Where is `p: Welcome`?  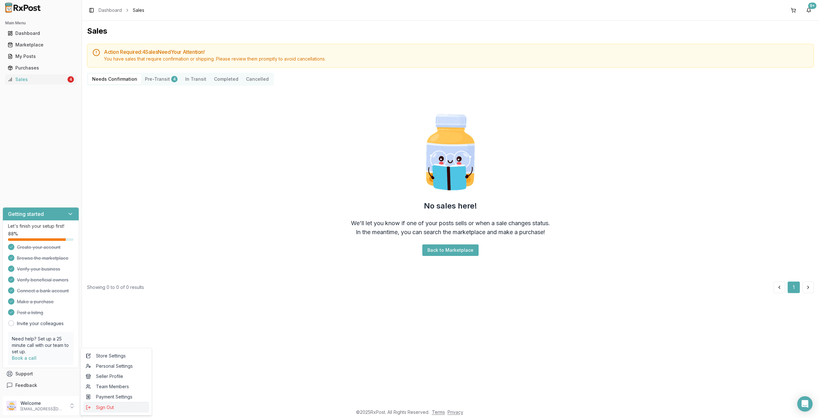 p: Welcome is located at coordinates (43, 403).